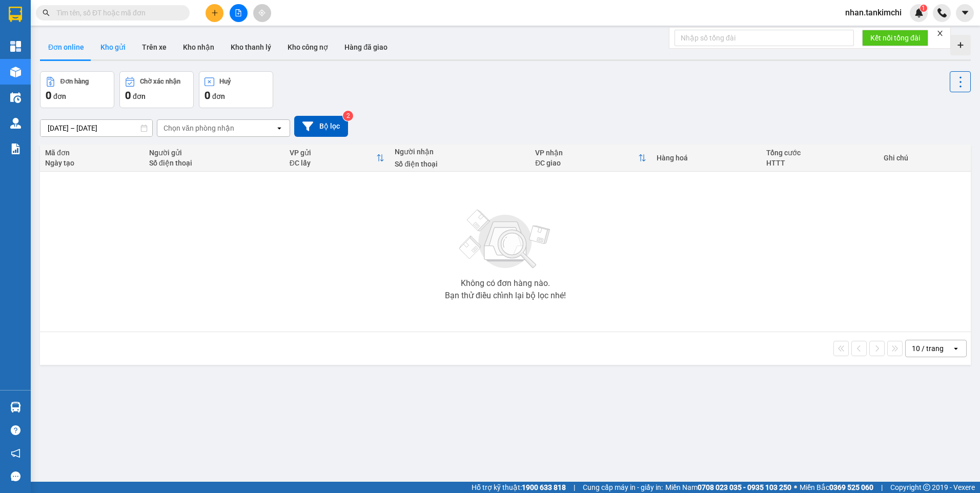 The height and width of the screenshot is (493, 980). I want to click on div: Hàng hoá, so click(706, 157).